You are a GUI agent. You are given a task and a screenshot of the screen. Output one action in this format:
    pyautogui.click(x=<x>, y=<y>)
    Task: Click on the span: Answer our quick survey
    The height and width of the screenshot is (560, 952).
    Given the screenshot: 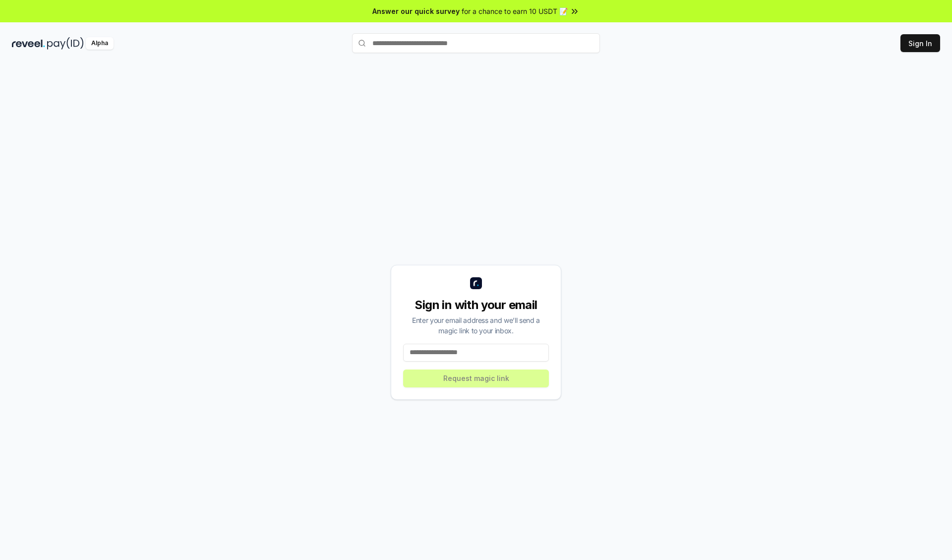 What is the action you would take?
    pyautogui.click(x=416, y=11)
    